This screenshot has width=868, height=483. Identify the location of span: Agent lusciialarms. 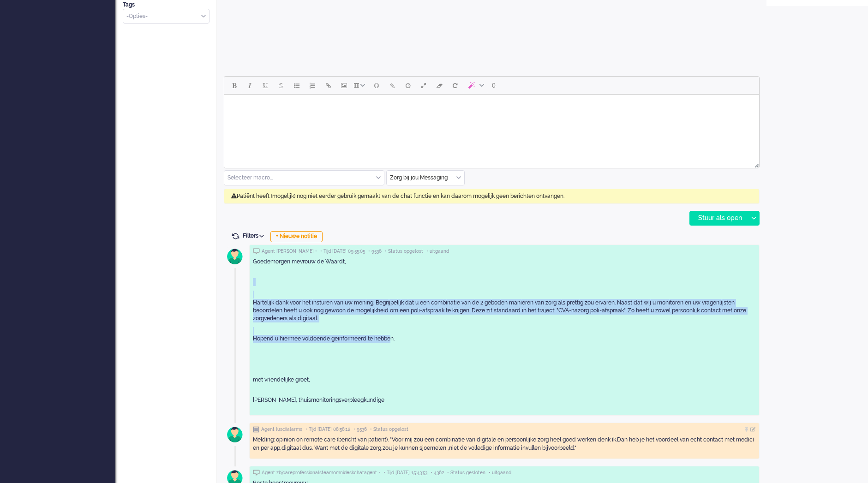
(282, 430).